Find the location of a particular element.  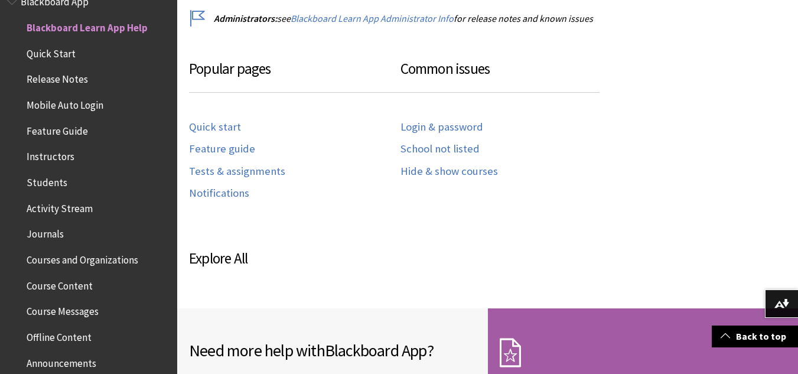

span: Offline Content is located at coordinates (59, 335).